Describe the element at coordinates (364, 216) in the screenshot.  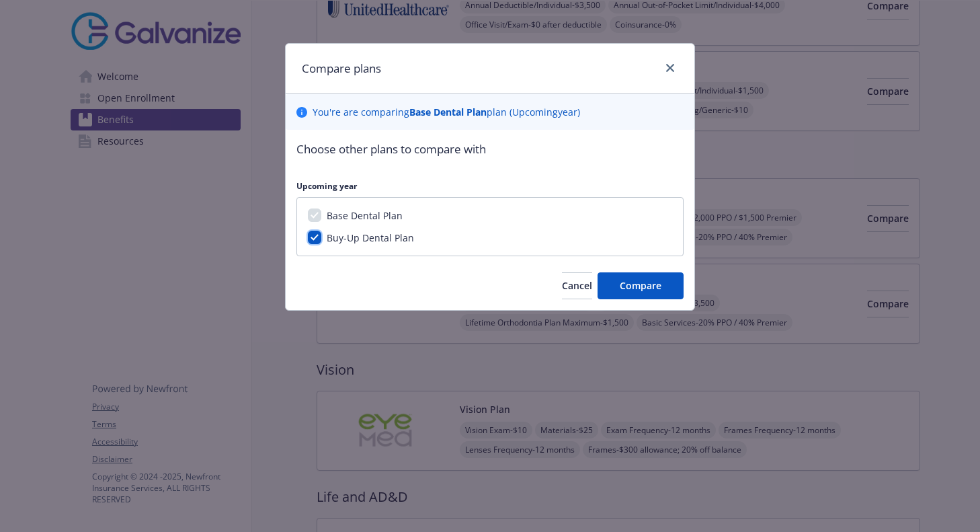
I see `span: Base Dental Plan` at that location.